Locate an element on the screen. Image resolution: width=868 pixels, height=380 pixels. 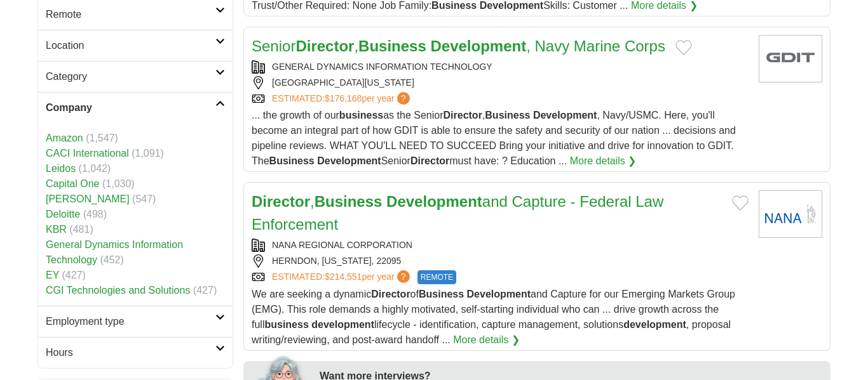
a: Amazon is located at coordinates (64, 137).